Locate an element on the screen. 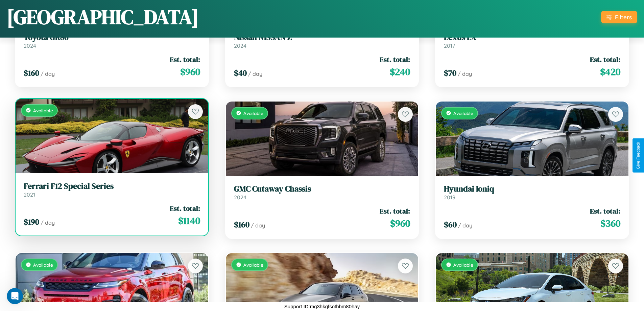 The image size is (644, 311). a: Lexus LX2017 is located at coordinates (532, 41).